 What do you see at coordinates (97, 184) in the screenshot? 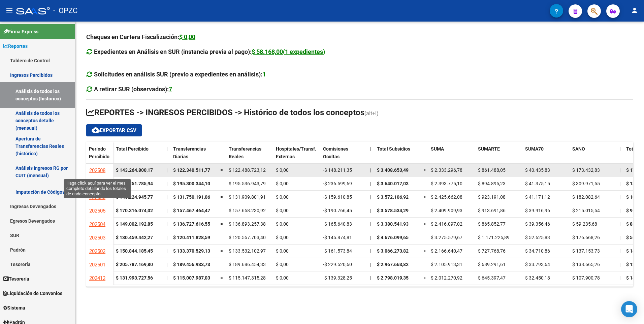
I see `span: 202507` at bounding box center [97, 184].